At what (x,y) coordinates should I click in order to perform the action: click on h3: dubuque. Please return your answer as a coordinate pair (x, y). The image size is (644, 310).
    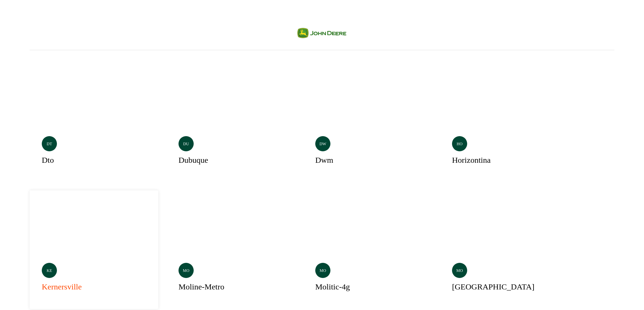
    Looking at the image, I should click on (194, 160).